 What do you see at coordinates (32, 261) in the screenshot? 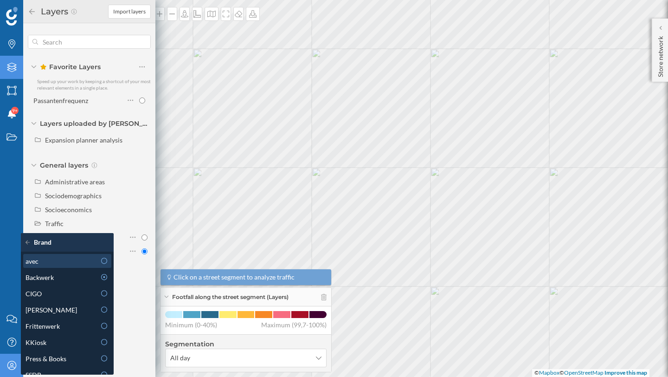
I see `span: avec` at bounding box center [32, 261].